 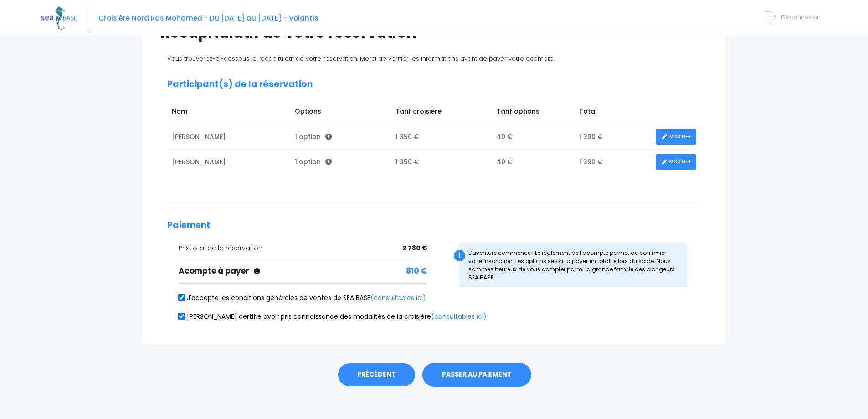 I want to click on div: i, so click(x=459, y=255).